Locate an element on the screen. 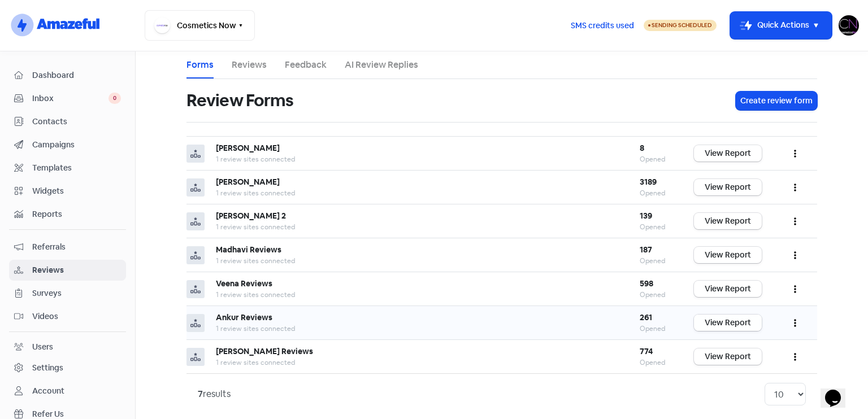 The image size is (868, 419). span: Reports is located at coordinates (77, 214).